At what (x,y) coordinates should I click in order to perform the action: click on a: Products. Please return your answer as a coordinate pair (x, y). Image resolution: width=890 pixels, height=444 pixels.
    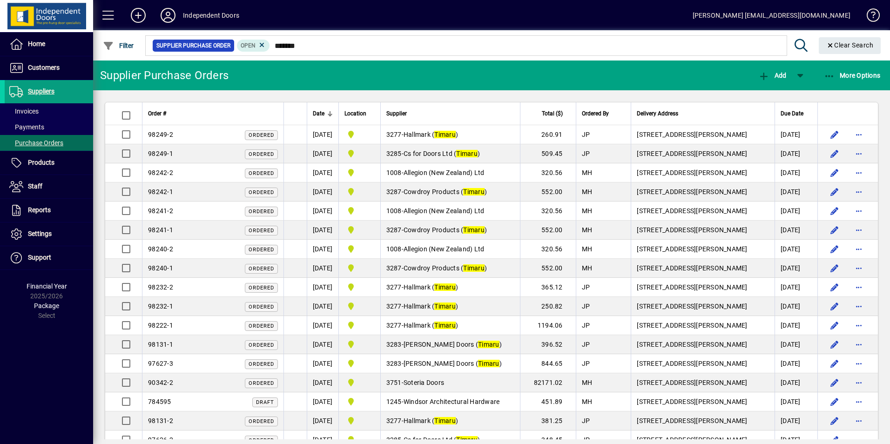
    Looking at the image, I should click on (49, 163).